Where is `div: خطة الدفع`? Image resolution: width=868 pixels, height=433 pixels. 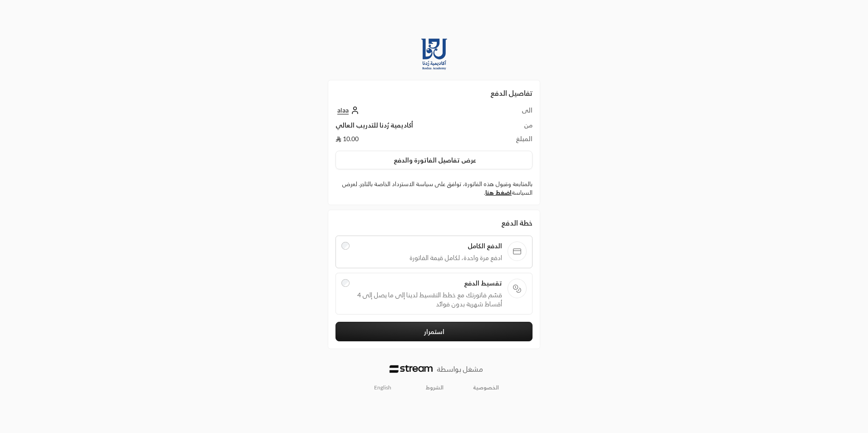
div: خطة الدفع is located at coordinates (434, 223).